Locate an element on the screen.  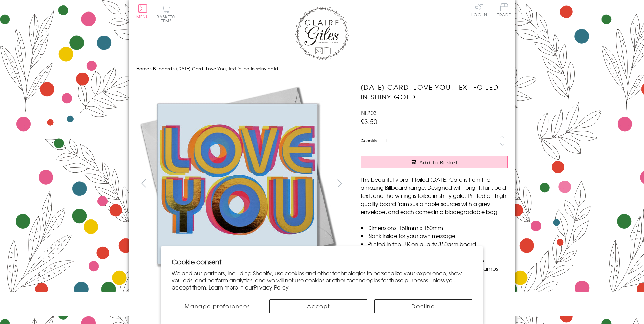
li: Printed in the U.K on quality 350gsm board is located at coordinates (437, 244).